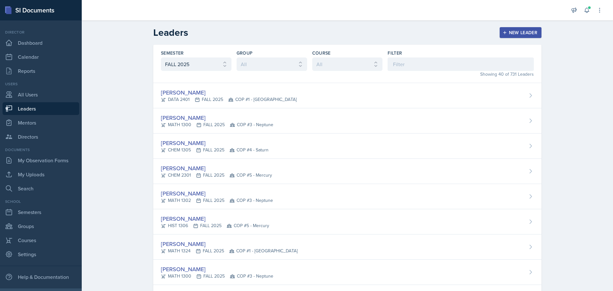  Describe the element at coordinates (461, 64) in the screenshot. I see `input: Filter` at that location.